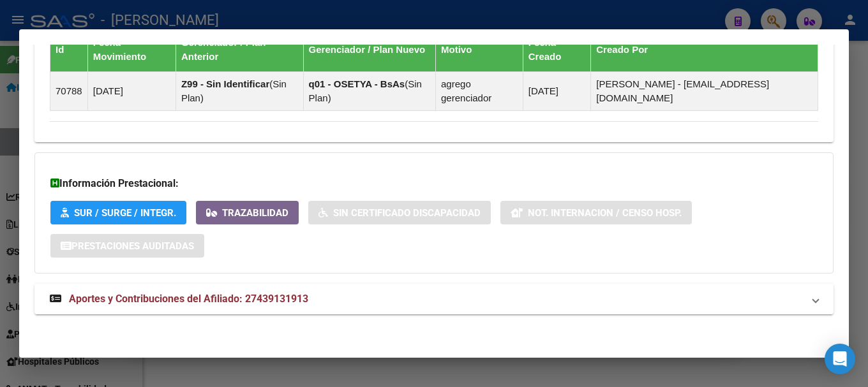 This screenshot has height=387, width=868. What do you see at coordinates (127, 246) in the screenshot?
I see `button: Prestaciones Auditadas` at bounding box center [127, 246].